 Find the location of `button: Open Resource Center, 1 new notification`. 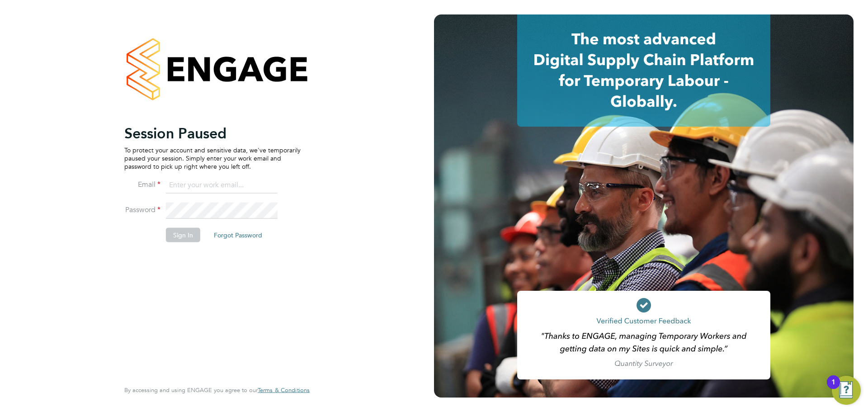

button: Open Resource Center, 1 new notification is located at coordinates (846, 390).